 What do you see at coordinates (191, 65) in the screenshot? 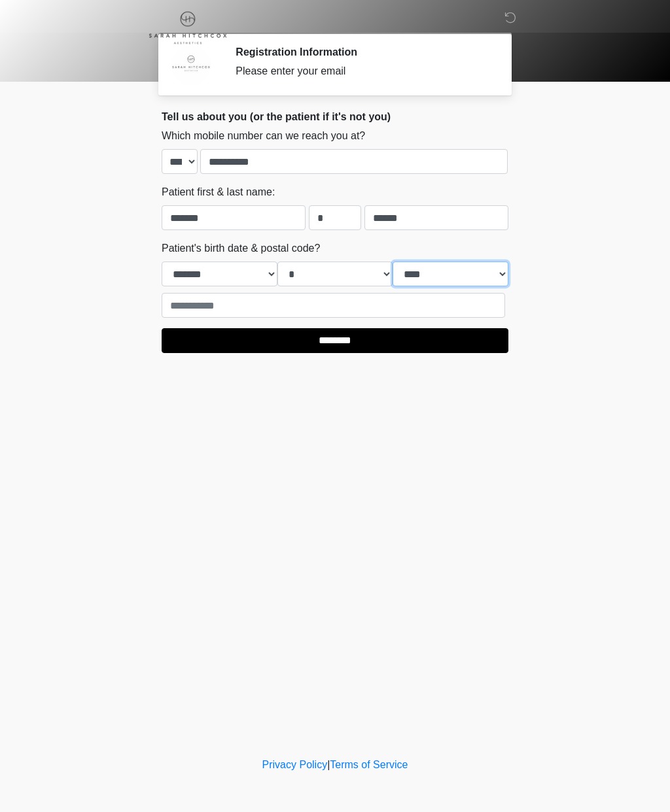
I see `img: Agent Avatar` at bounding box center [191, 65].